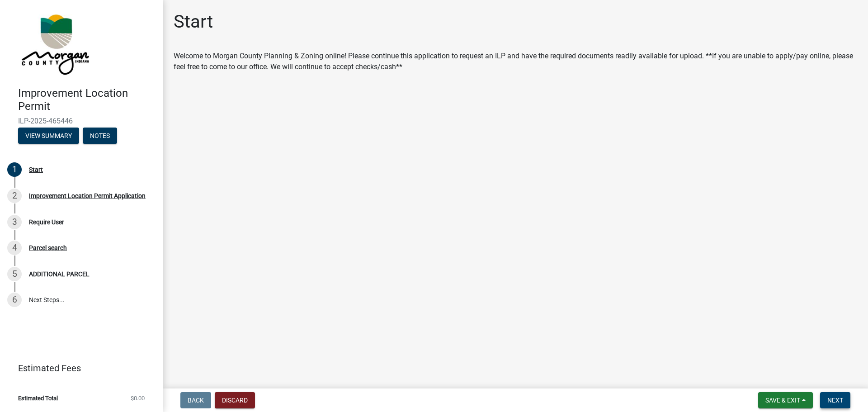 The width and height of the screenshot is (868, 412). I want to click on div: 4, so click(15, 248).